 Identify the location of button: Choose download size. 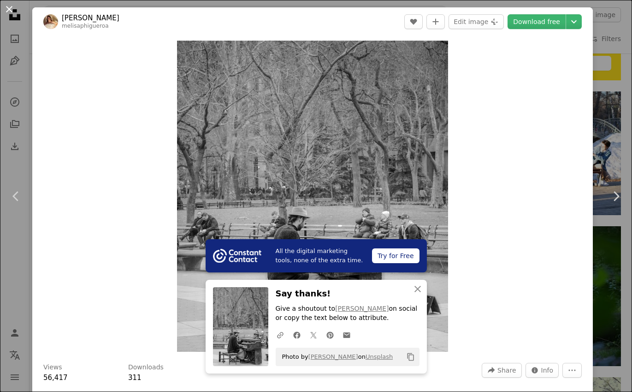
(574, 22).